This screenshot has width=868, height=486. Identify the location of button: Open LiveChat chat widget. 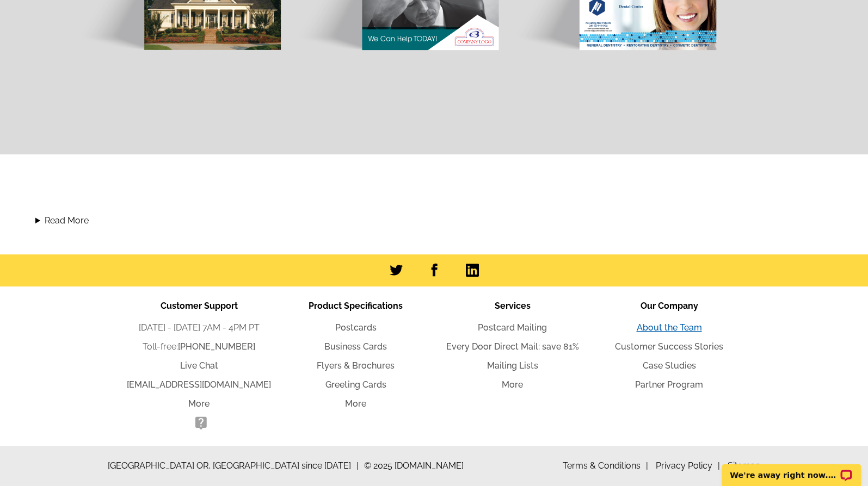
(132, 23).